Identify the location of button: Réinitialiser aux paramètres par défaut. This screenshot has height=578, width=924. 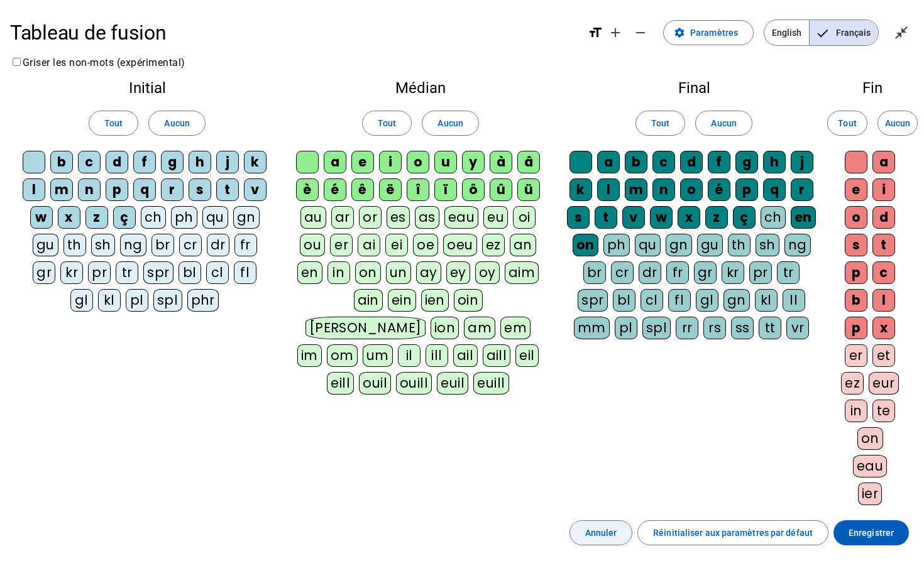
(733, 533).